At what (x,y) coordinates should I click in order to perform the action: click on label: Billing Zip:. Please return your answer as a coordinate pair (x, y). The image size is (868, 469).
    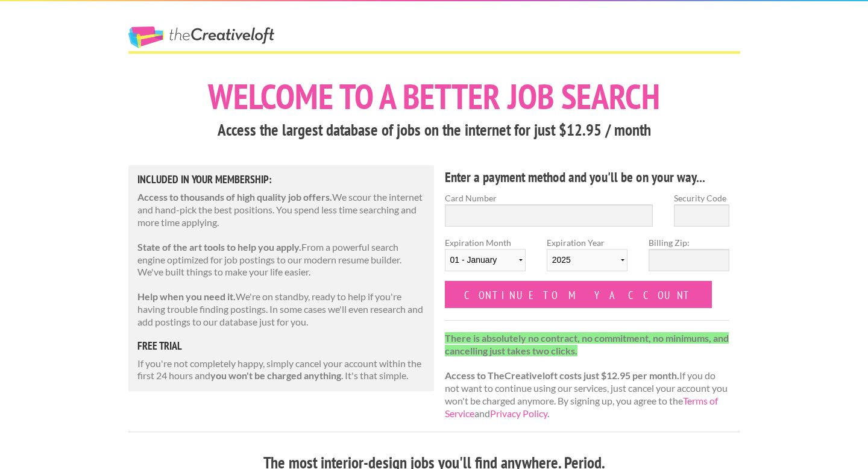
    Looking at the image, I should click on (689, 242).